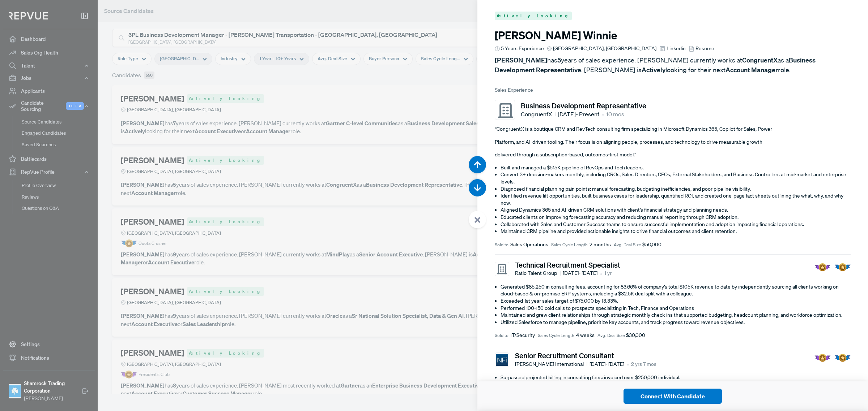 Image resolution: width=868 pixels, height=411 pixels. What do you see at coordinates (705, 48) in the screenshot?
I see `span: Resume` at bounding box center [705, 48].